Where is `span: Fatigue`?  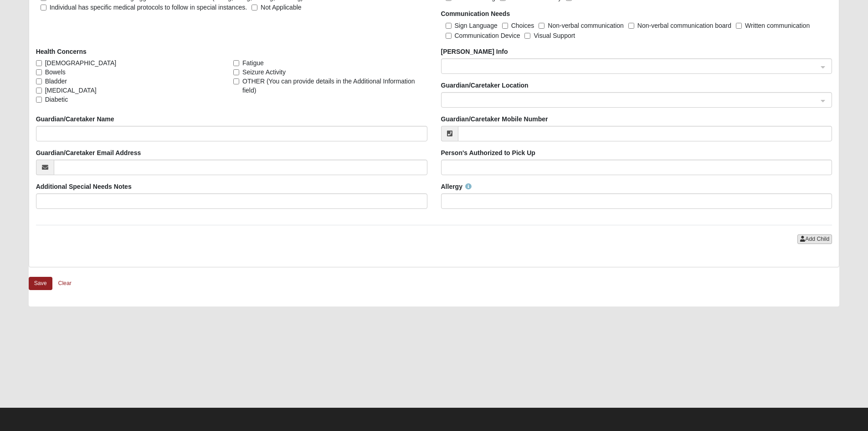 span: Fatigue is located at coordinates (253, 63).